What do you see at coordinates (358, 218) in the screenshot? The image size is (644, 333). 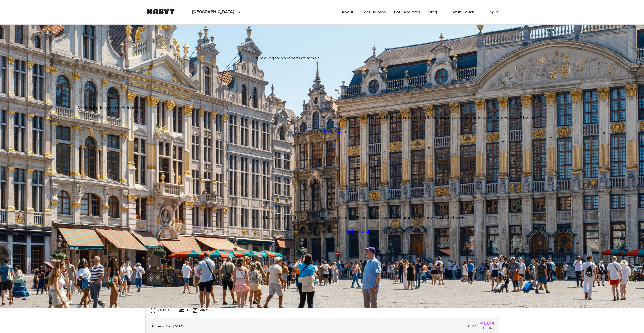 I see `span: With Habyt you can find it as quickly as you imagine! Don't hesitate in contacting us and we'll h...` at bounding box center [358, 218].